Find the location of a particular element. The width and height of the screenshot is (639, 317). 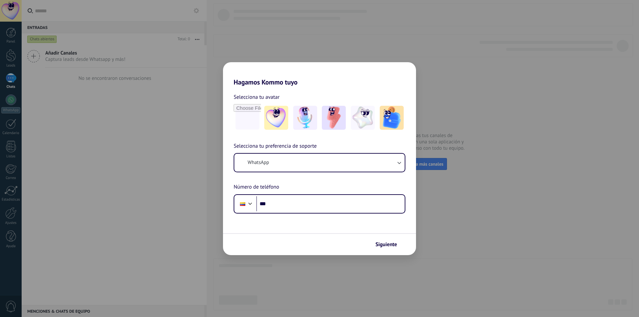

span: Siguiente is located at coordinates (386, 245).